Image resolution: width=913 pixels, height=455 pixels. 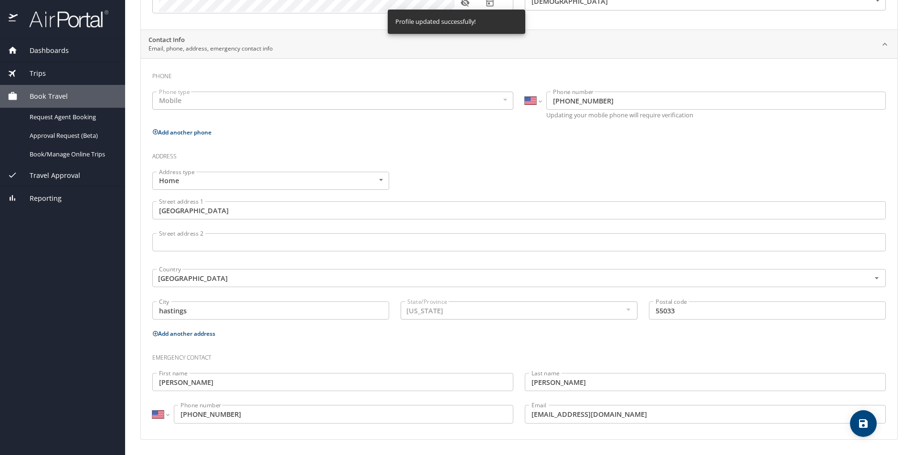 I want to click on button: Add another phone, so click(x=182, y=132).